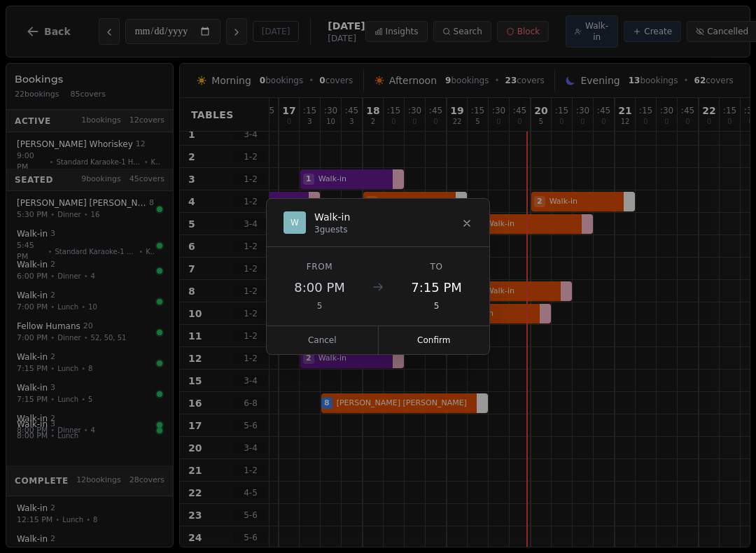 The height and width of the screenshot is (553, 756). What do you see at coordinates (294, 223) in the screenshot?
I see `div: W` at bounding box center [294, 223].